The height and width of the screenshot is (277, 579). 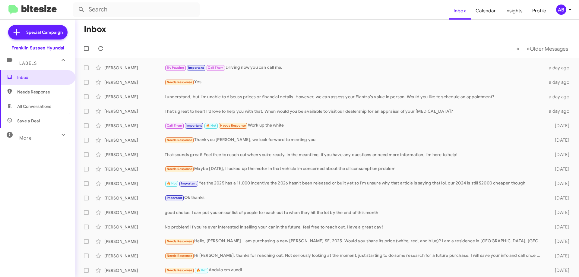 What do you see at coordinates (561, 10) in the screenshot?
I see `button: AB` at bounding box center [561, 10].